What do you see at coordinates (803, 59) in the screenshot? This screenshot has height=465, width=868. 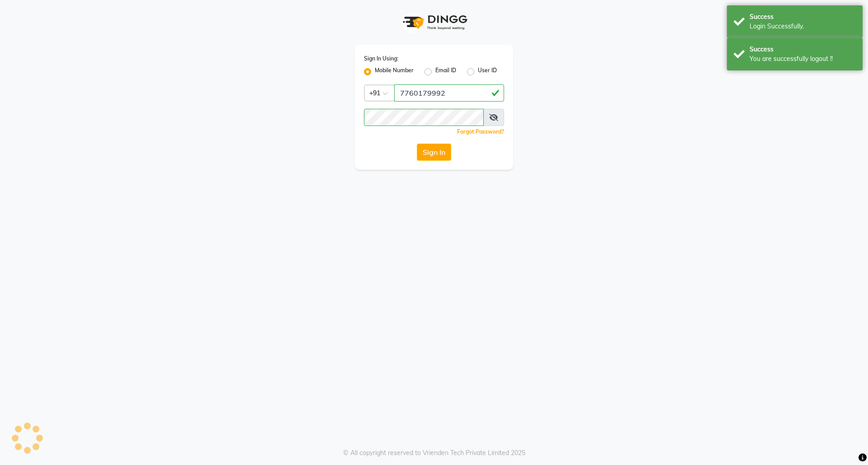 I see `div: You are successfully logout !!` at bounding box center [803, 59].